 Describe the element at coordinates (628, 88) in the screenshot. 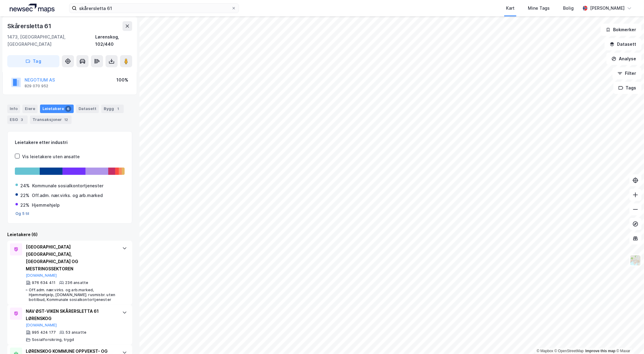

I see `button: Tags` at that location.